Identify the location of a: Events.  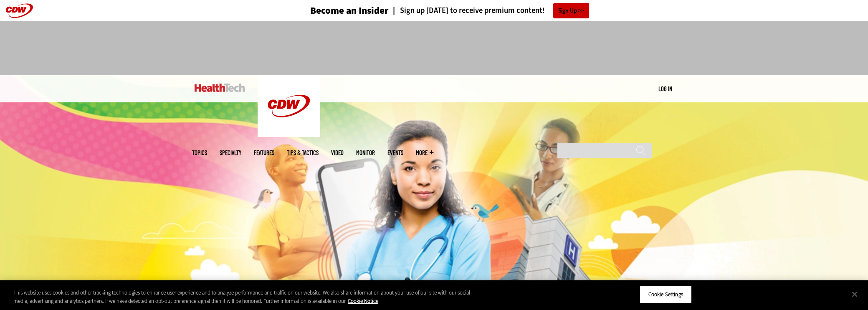
(396, 152).